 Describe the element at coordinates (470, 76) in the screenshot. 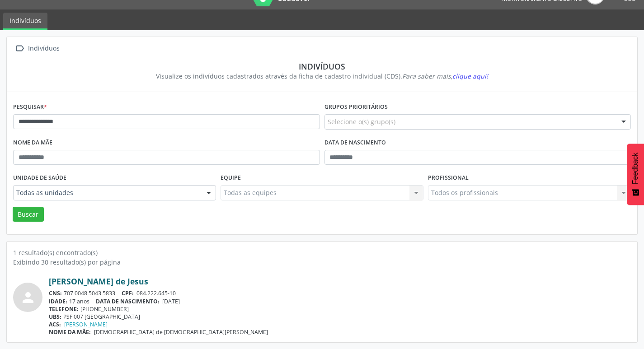

I see `span: clique aqui!` at that location.